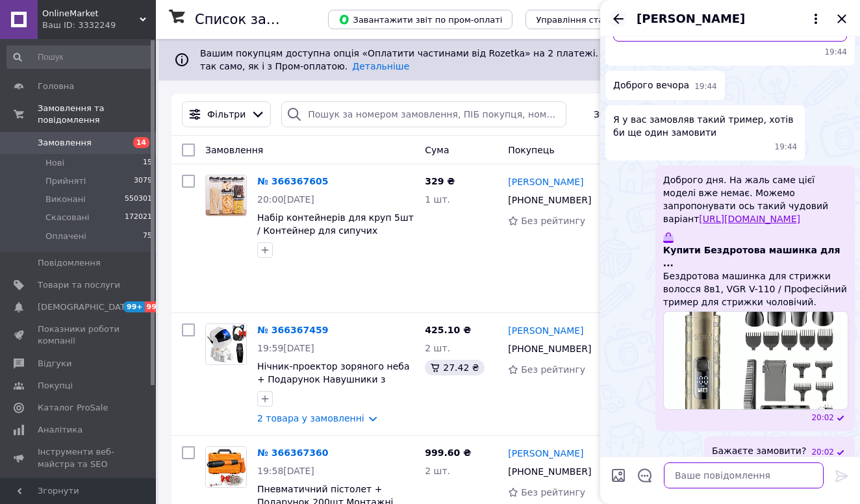 This screenshot has width=860, height=504. Describe the element at coordinates (147, 236) in the screenshot. I see `span: 75` at that location.